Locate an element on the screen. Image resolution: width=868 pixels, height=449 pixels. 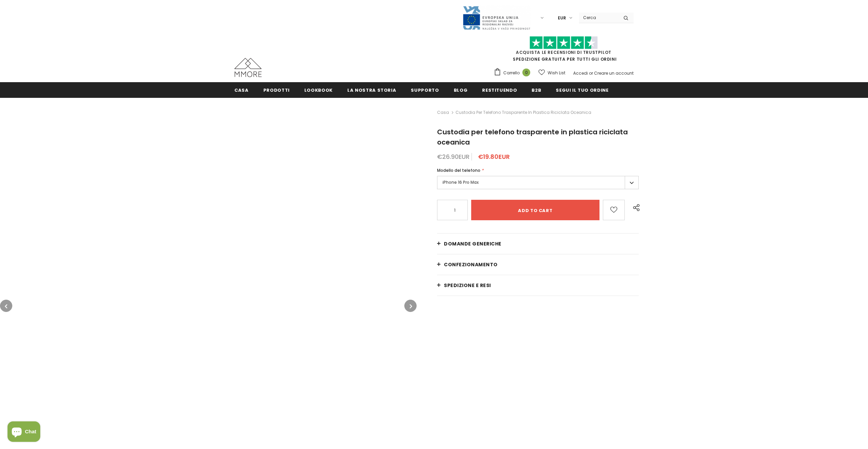
span: Lookbook is located at coordinates (318, 90).